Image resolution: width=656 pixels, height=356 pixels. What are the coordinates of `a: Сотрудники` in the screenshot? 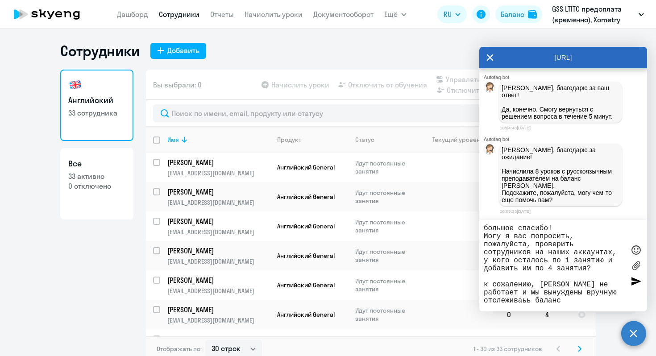 It's located at (179, 14).